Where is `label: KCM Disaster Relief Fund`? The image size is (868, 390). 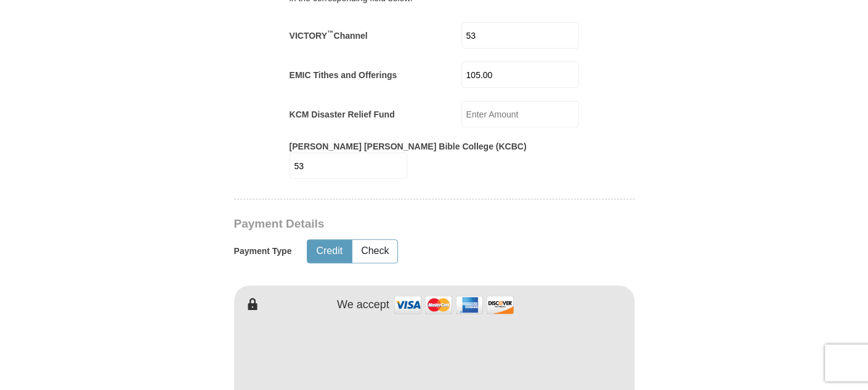
label: KCM Disaster Relief Fund is located at coordinates (341, 114).